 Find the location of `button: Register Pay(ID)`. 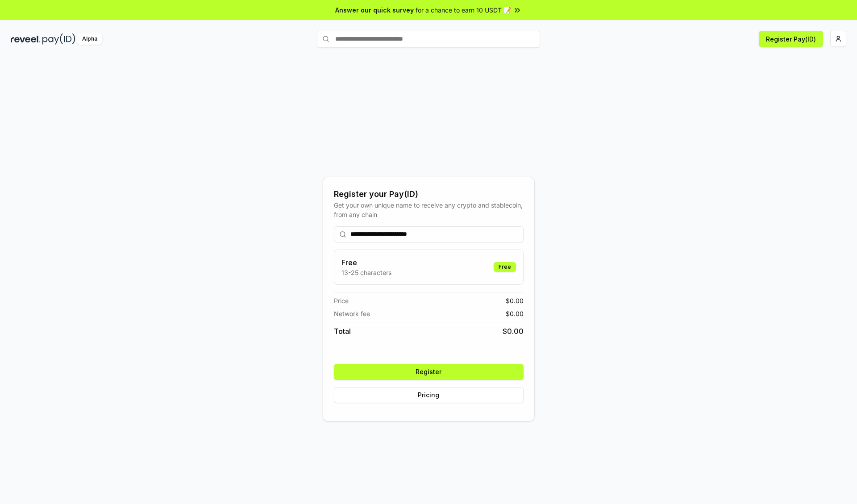

button: Register Pay(ID) is located at coordinates (791, 39).